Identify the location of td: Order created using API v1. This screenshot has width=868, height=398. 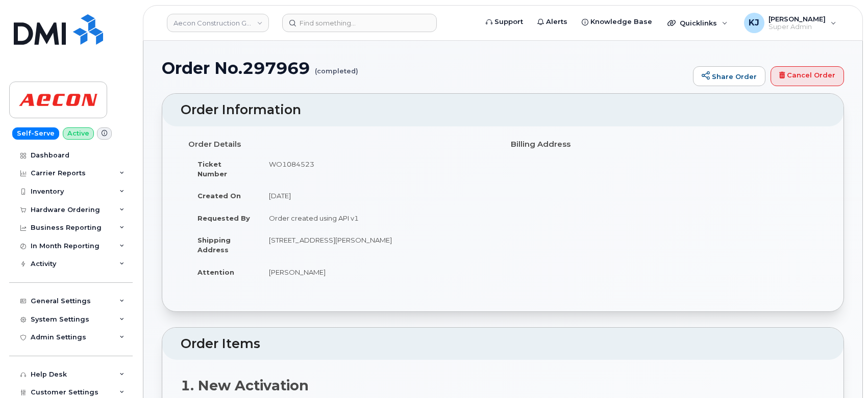
(378, 218).